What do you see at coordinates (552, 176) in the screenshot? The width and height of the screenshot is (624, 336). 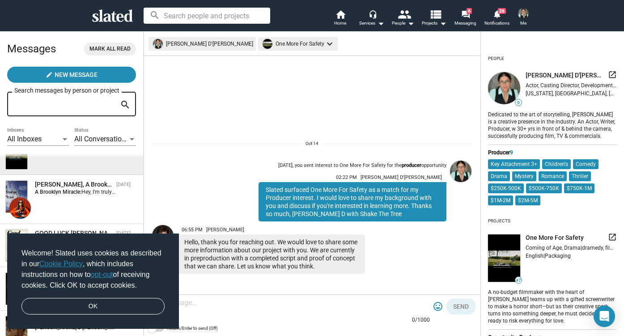 I see `mat-chip: Romance` at bounding box center [552, 176].